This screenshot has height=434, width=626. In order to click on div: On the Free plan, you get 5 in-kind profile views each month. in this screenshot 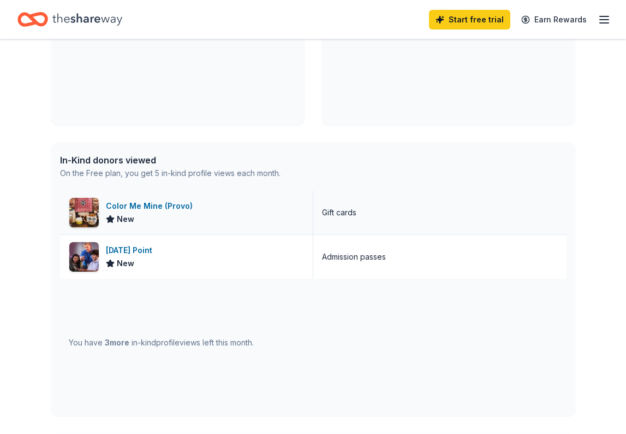, I will do `click(170, 173)`.